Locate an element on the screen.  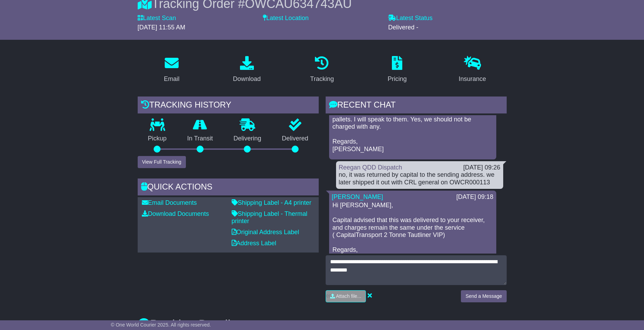
label: Latest Location is located at coordinates (286, 18).